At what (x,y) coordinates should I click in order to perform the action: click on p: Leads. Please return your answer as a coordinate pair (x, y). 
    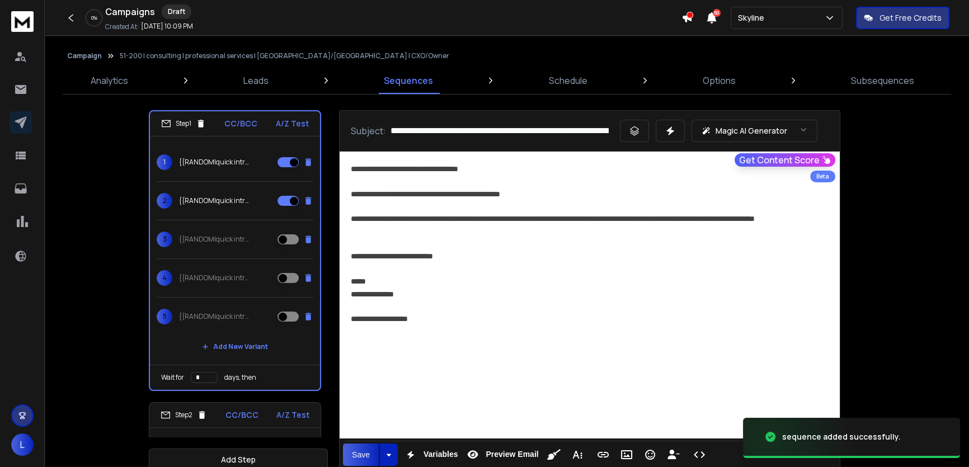
    Looking at the image, I should click on (256, 81).